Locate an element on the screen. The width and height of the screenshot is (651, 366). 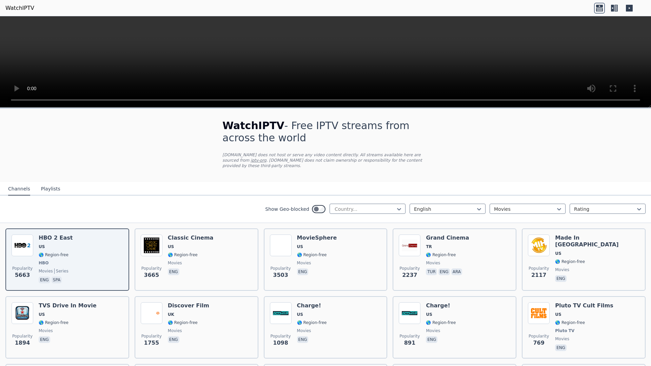
img: MovieSphere is located at coordinates (281, 245).